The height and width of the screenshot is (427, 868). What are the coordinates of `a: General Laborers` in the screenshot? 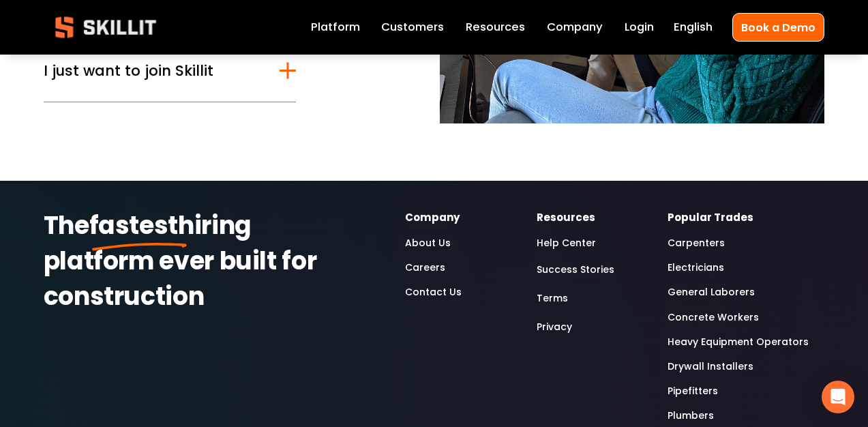 It's located at (711, 292).